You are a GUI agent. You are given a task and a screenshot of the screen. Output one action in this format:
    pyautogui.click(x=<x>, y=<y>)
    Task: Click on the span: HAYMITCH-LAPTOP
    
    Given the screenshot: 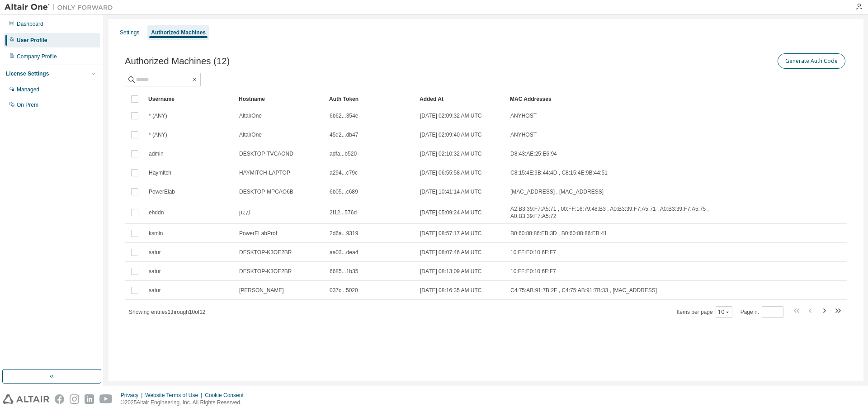 What is the action you would take?
    pyautogui.click(x=265, y=173)
    